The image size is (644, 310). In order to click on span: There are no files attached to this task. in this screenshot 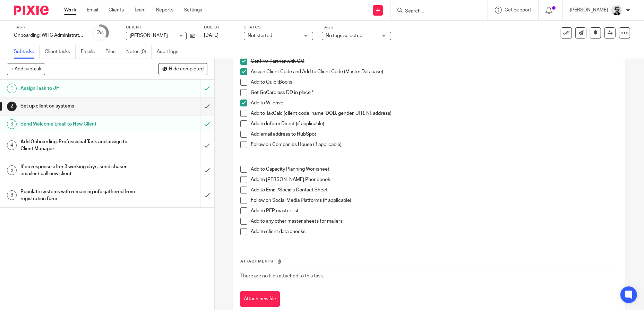, I will do `click(282, 276)`.